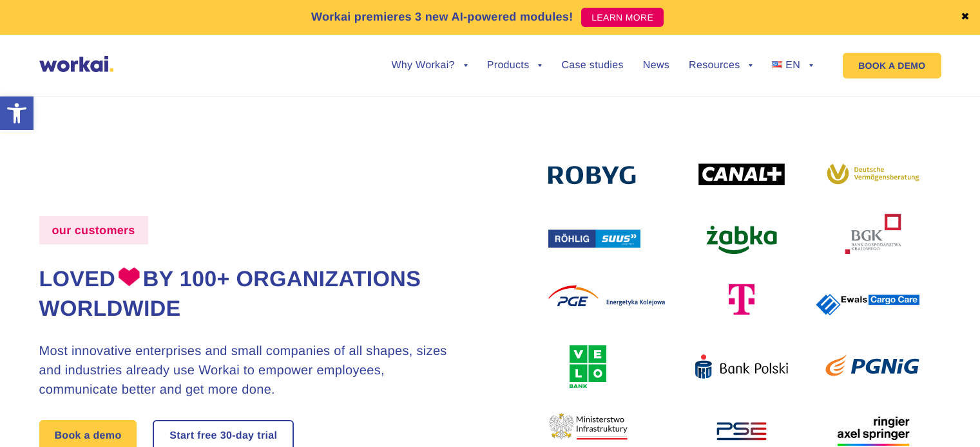 This screenshot has width=980, height=447. I want to click on h1: Loved by 100+ organizations worldwide, so click(247, 294).